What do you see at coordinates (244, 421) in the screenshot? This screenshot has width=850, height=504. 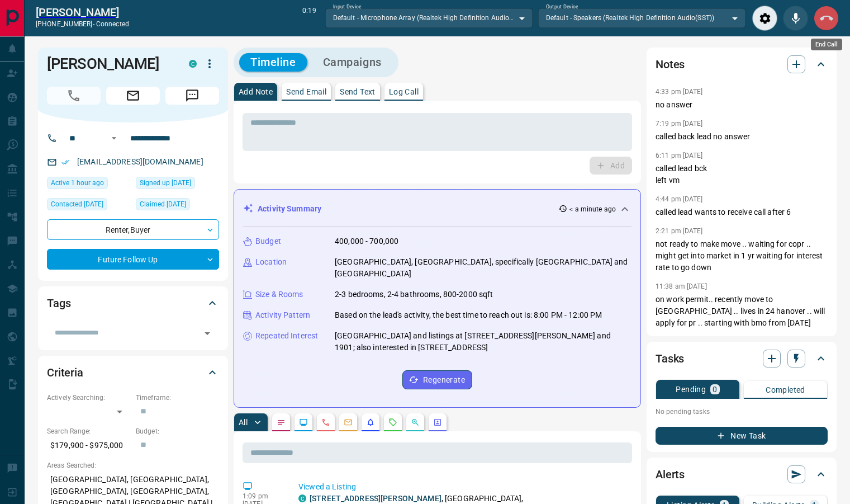 I see `p: All` at bounding box center [244, 421].